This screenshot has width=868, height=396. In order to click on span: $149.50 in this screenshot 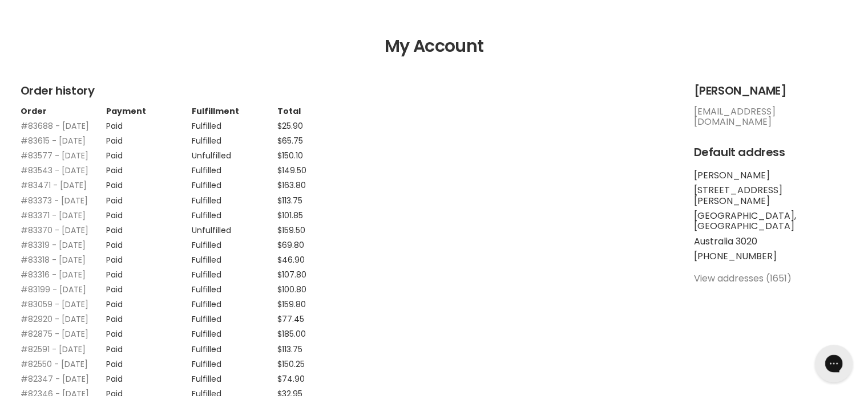, I will do `click(292, 170)`.